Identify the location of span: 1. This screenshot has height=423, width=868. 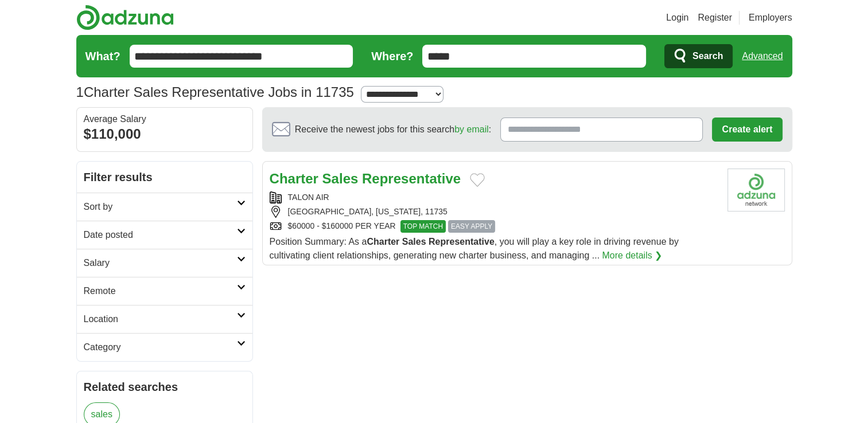
(80, 92).